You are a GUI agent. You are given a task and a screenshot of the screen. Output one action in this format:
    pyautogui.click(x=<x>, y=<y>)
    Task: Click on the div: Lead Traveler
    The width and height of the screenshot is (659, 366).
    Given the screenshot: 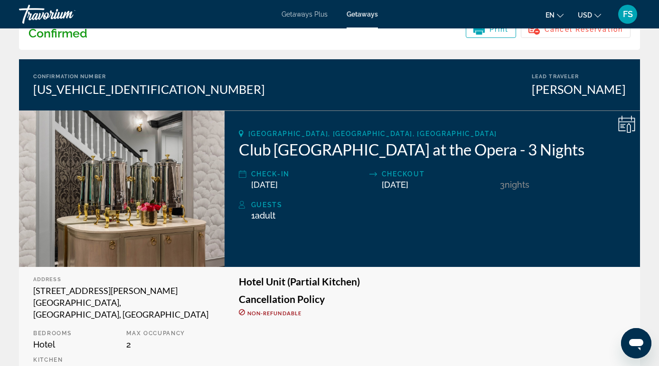 What is the action you would take?
    pyautogui.click(x=578, y=76)
    